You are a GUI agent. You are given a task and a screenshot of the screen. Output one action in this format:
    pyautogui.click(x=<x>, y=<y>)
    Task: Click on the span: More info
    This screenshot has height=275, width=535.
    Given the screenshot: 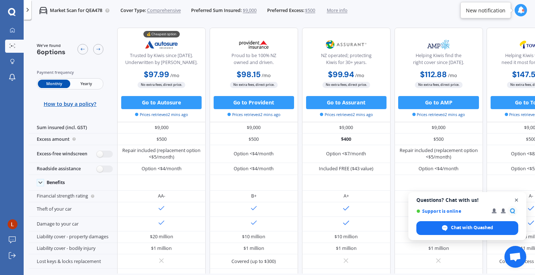 What is the action you would take?
    pyautogui.click(x=337, y=11)
    